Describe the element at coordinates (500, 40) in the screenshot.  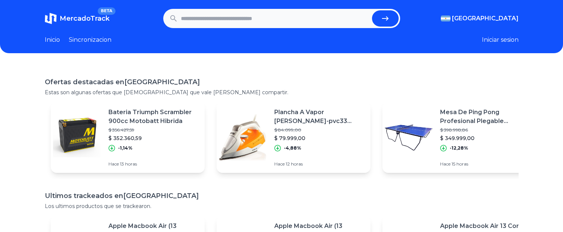
I see `button: Iniciar sesion` at that location.